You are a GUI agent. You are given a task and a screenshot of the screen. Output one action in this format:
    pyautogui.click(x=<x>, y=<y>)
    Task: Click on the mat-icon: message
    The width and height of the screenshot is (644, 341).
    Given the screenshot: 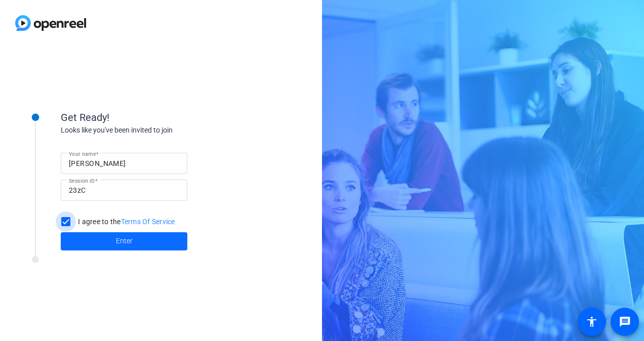 What is the action you would take?
    pyautogui.click(x=625, y=322)
    